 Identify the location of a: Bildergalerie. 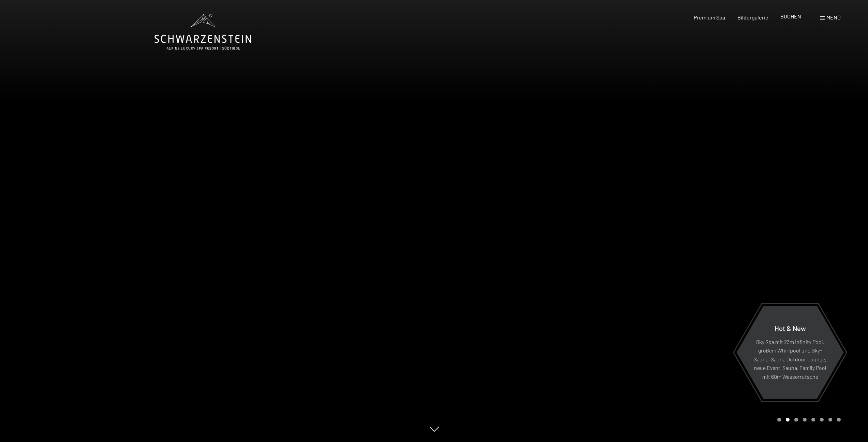
(752, 17).